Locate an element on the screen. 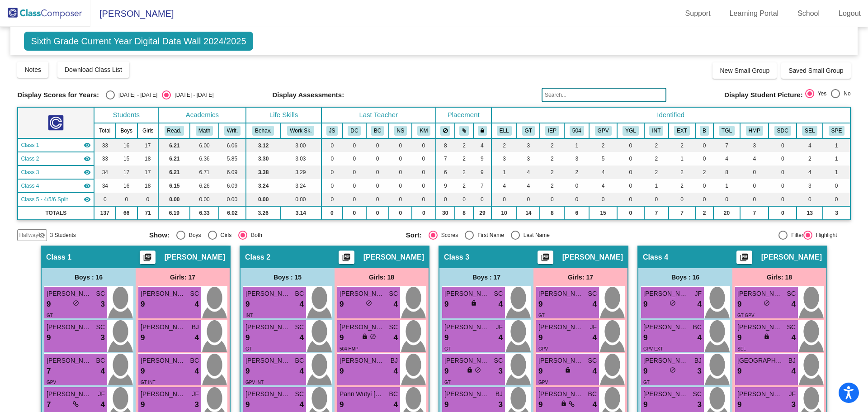  td: 10 is located at coordinates (505, 213).